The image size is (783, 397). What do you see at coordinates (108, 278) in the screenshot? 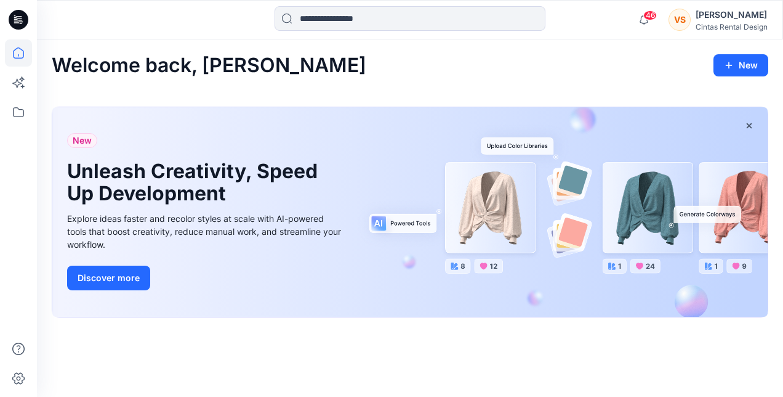
I see `button: Discover more` at bounding box center [108, 278].